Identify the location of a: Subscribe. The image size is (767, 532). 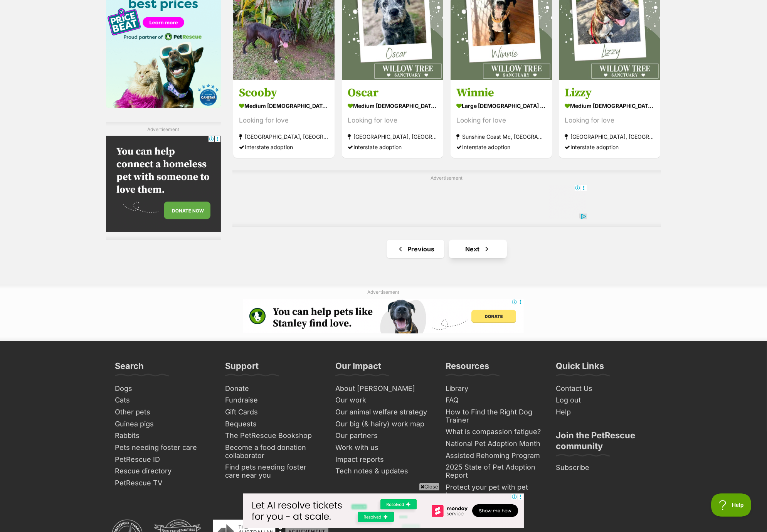
(604, 468).